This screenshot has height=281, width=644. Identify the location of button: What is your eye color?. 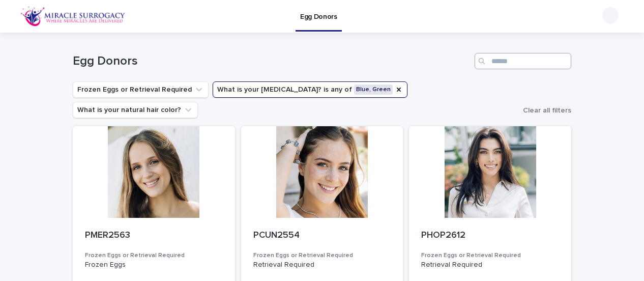
(310, 90).